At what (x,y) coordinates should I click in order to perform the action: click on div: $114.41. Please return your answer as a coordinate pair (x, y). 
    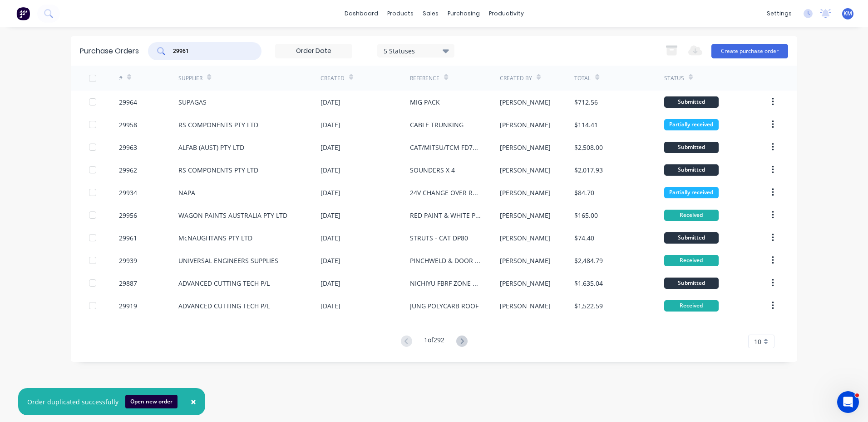
    Looking at the image, I should click on (586, 125).